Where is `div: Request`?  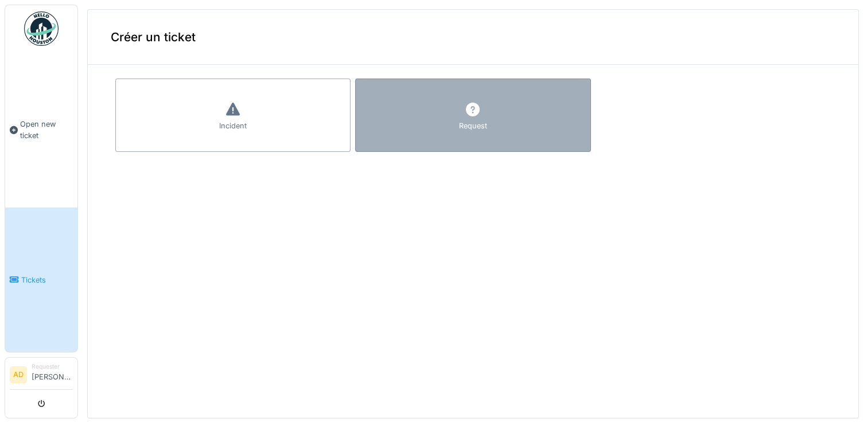 div: Request is located at coordinates (472, 126).